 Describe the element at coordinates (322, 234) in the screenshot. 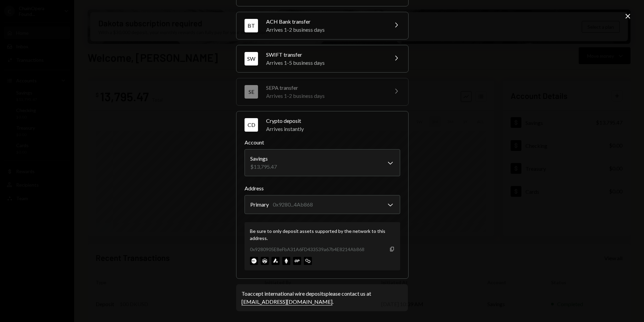

I see `div: Be sure to only deposit assets supported by the network to this address.` at that location.